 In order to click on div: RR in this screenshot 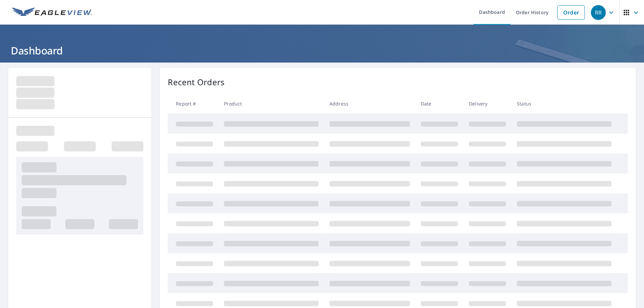, I will do `click(598, 13)`.